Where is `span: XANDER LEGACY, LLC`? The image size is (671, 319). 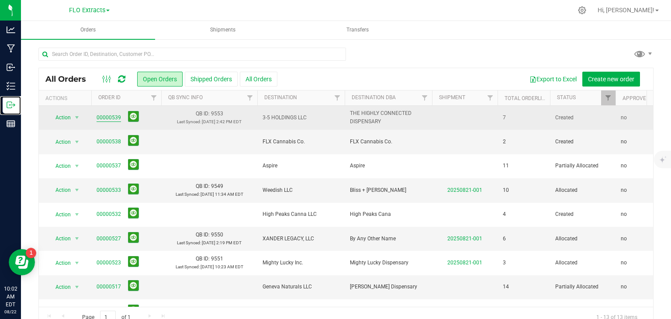
span: XANDER LEGACY, LLC is located at coordinates (301, 238).